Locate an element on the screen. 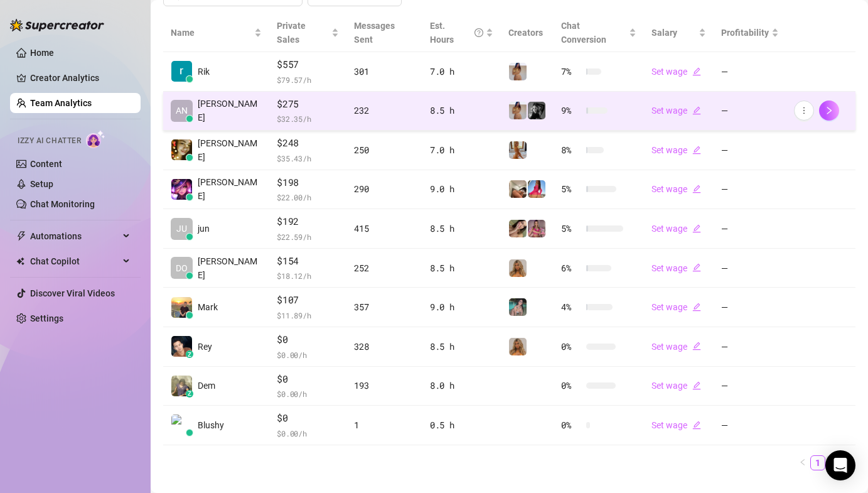 The width and height of the screenshot is (868, 493). span: $154 is located at coordinates (307, 262).